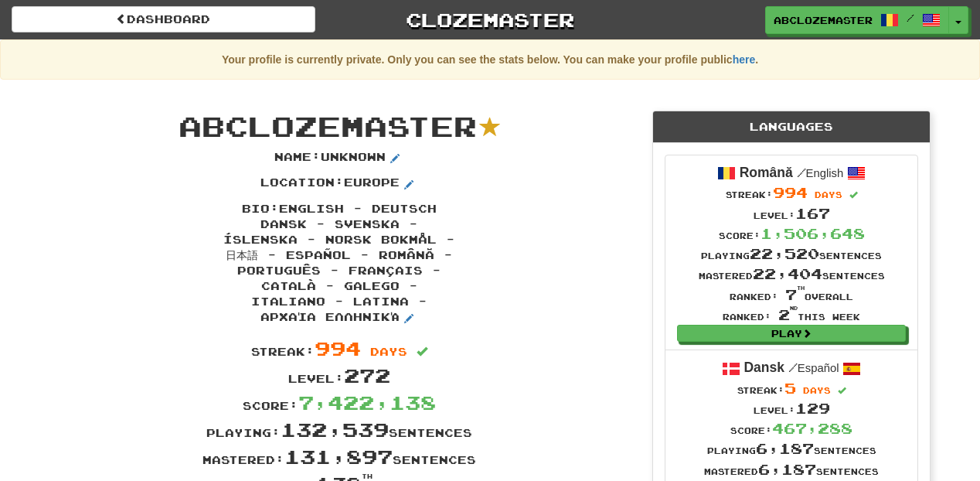 This screenshot has width=980, height=481. I want to click on strong: Your profile is currently private. Only you can see the stats below. You can make your profile pu..., so click(490, 59).